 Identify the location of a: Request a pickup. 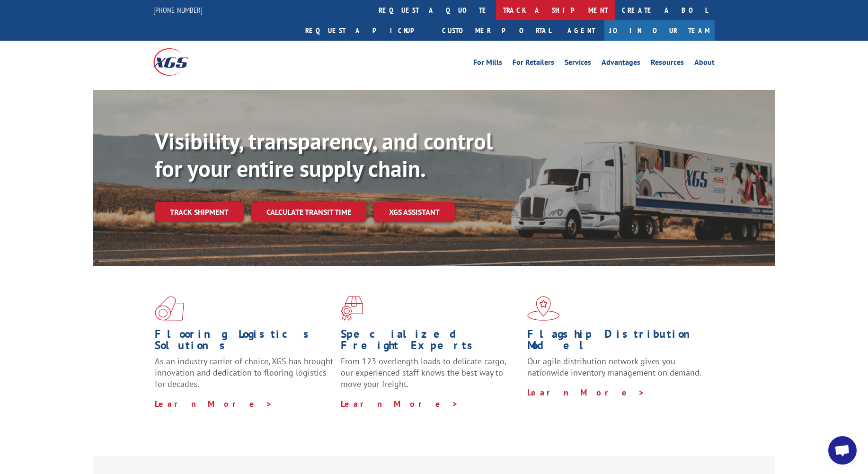
(366, 30).